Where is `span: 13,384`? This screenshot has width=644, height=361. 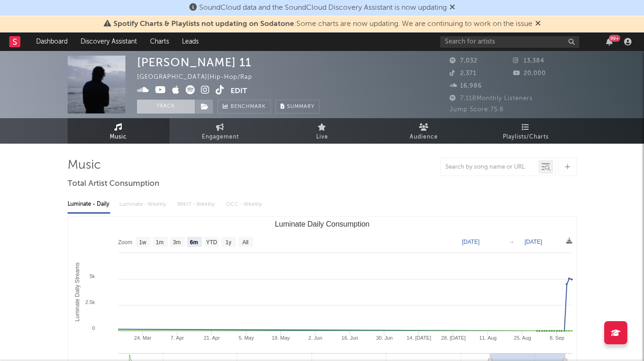
span: 13,384 is located at coordinates (529, 61).